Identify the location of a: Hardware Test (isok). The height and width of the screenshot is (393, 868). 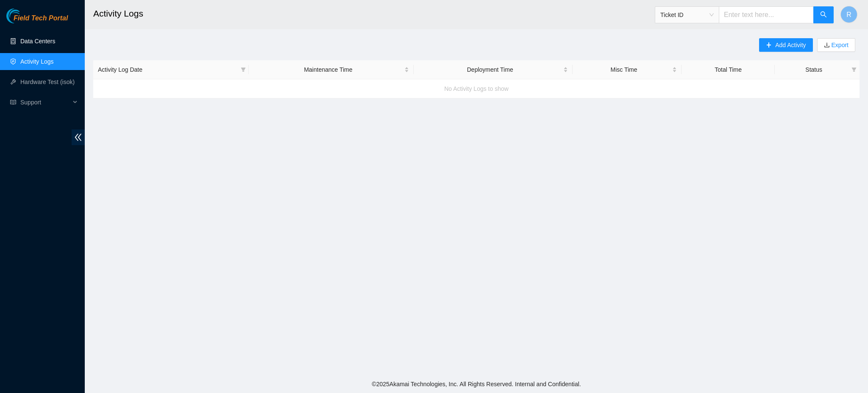
(47, 82).